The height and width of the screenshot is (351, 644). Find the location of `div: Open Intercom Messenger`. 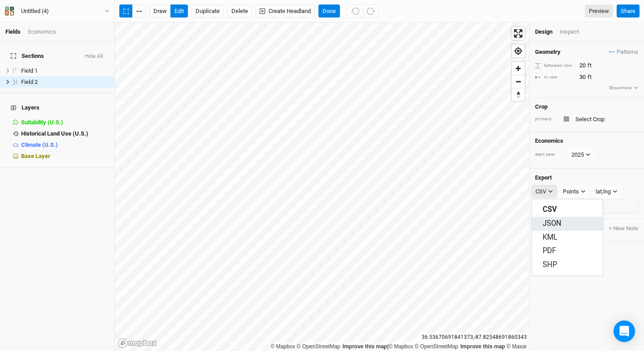

div: Open Intercom Messenger is located at coordinates (624, 331).